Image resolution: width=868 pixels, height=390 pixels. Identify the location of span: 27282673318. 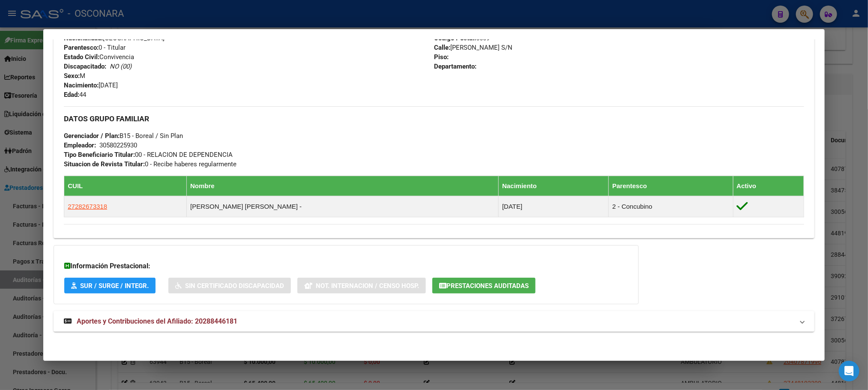
(87, 206).